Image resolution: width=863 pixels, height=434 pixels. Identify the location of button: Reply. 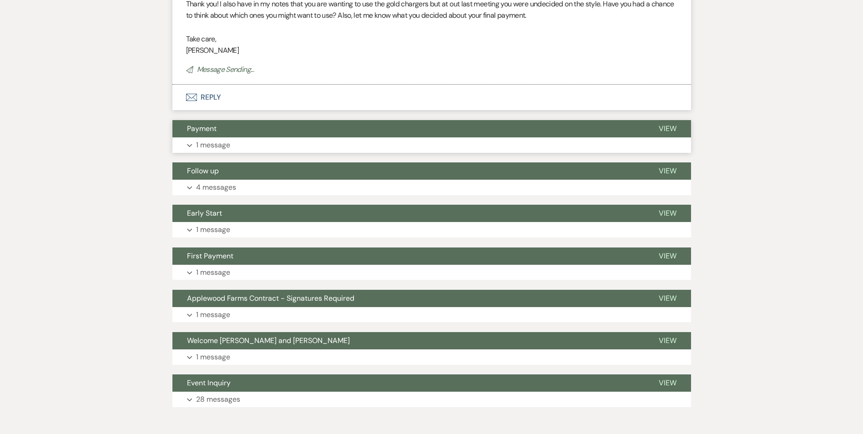
(432, 97).